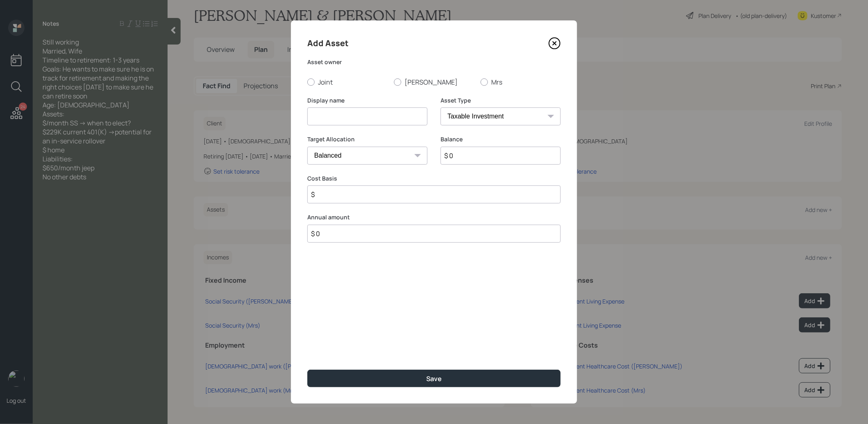  Describe the element at coordinates (347, 82) in the screenshot. I see `label: Joint` at that location.